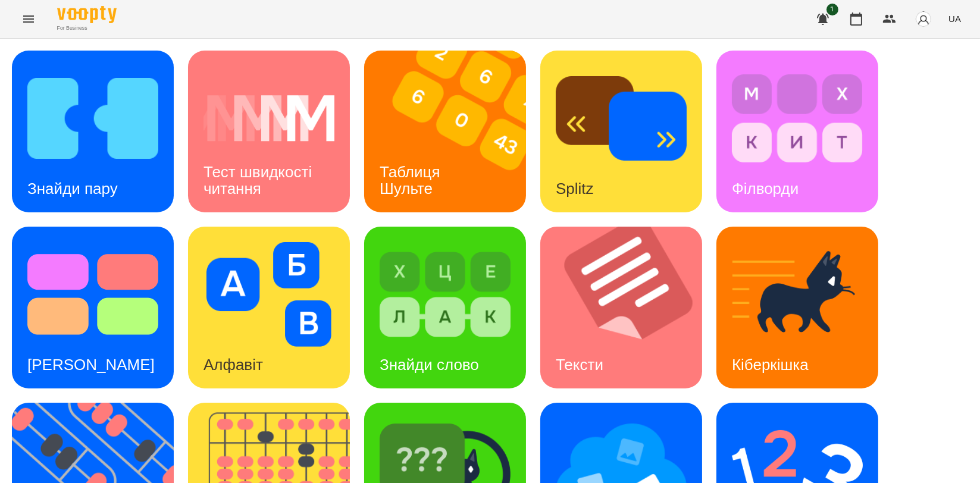 This screenshot has height=483, width=980. I want to click on a: Знайди паруЗнайди пару, so click(93, 131).